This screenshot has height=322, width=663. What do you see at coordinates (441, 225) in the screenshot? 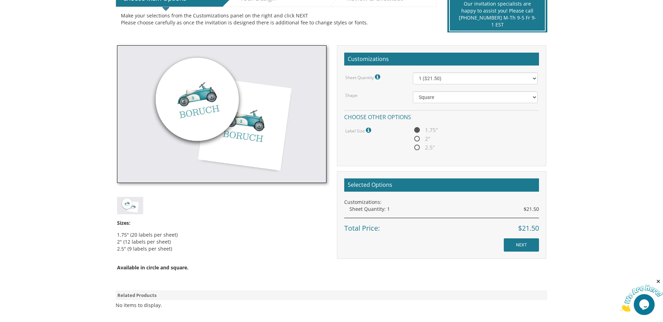
I see `div: Total Price:` at bounding box center [441, 225].